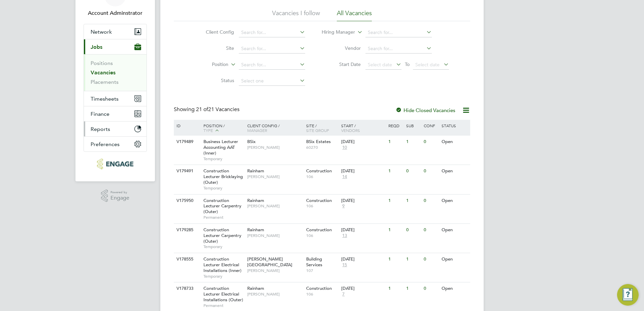 The width and height of the screenshot is (644, 311). Describe the element at coordinates (101, 32) in the screenshot. I see `span: Network` at that location.